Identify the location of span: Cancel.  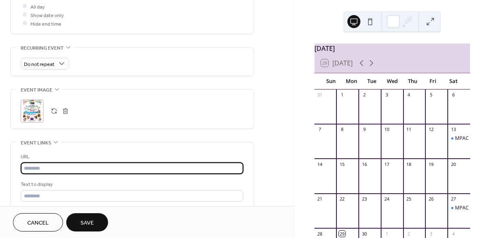
(38, 223).